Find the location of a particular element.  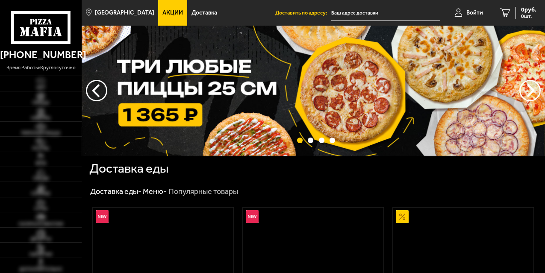

span: 0 руб. is located at coordinates (528, 10).